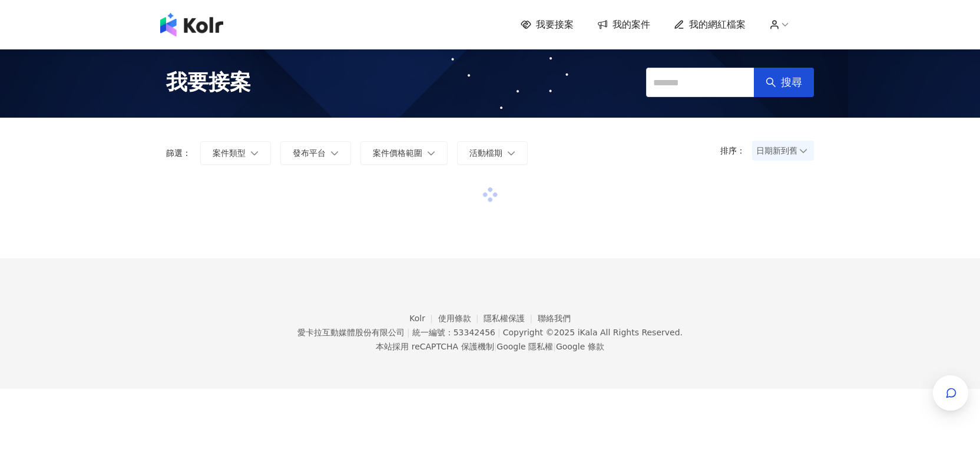  Describe the element at coordinates (782, 151) in the screenshot. I see `span: 日期新到舊` at that location.